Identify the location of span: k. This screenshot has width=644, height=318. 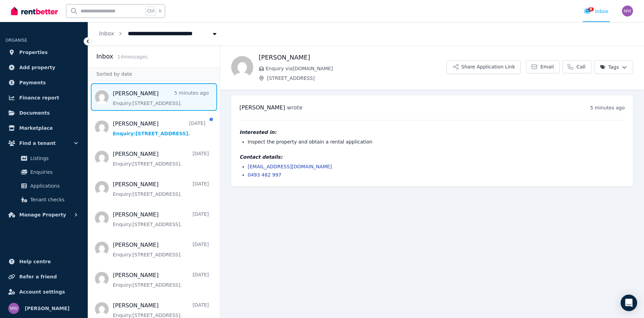
(160, 11).